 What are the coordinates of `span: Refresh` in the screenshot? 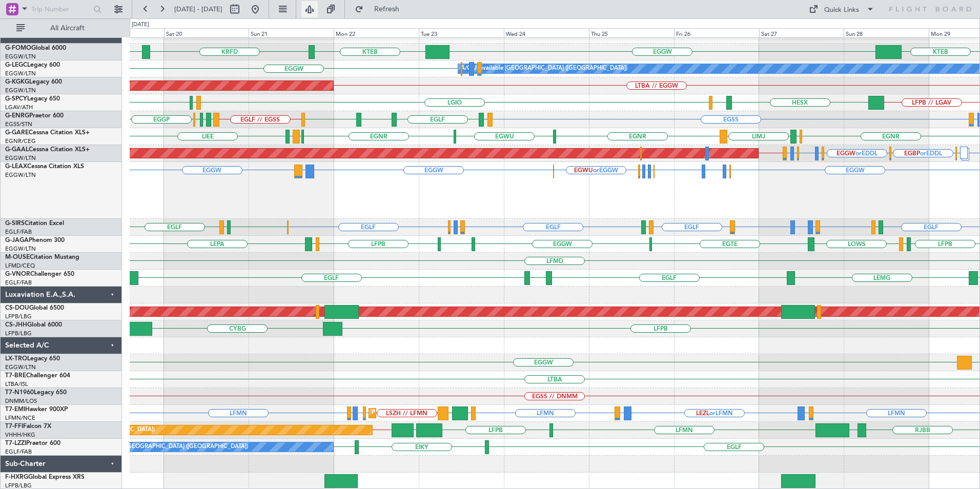 It's located at (387, 9).